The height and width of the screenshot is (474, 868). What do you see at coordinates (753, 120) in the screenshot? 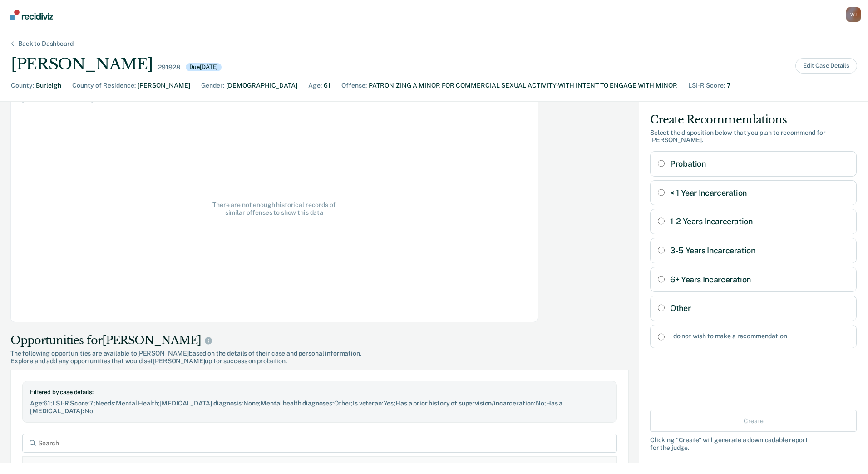
I see `div: Create Recommendations` at bounding box center [753, 120].